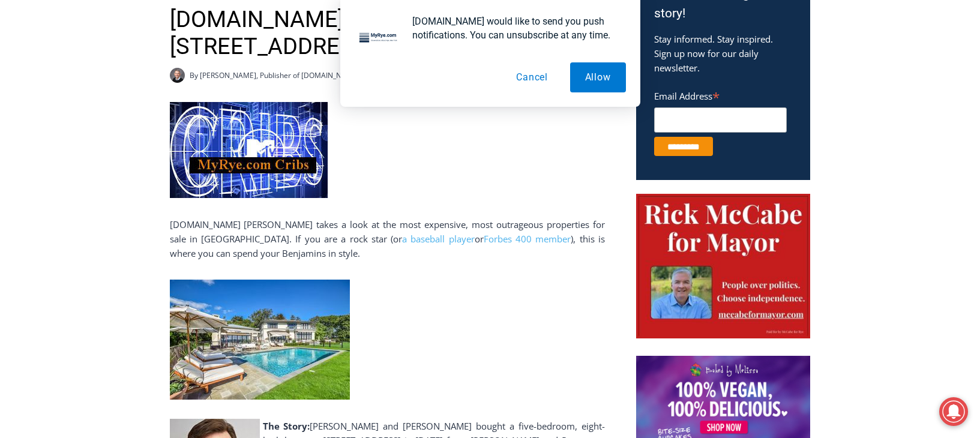 Image resolution: width=980 pixels, height=438 pixels. What do you see at coordinates (286, 426) in the screenshot?
I see `strong: The Story:` at bounding box center [286, 426].